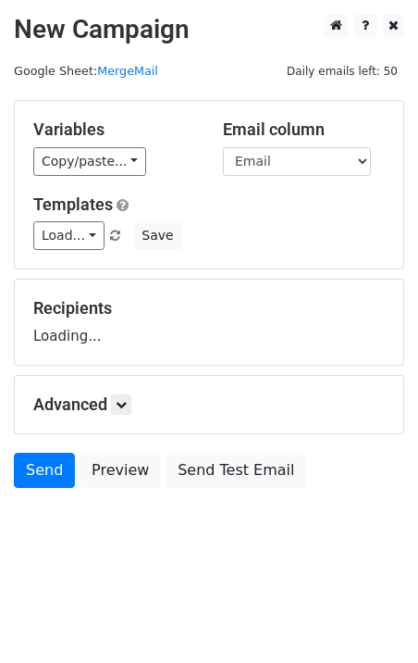  I want to click on h5: Advanced, so click(209, 405).